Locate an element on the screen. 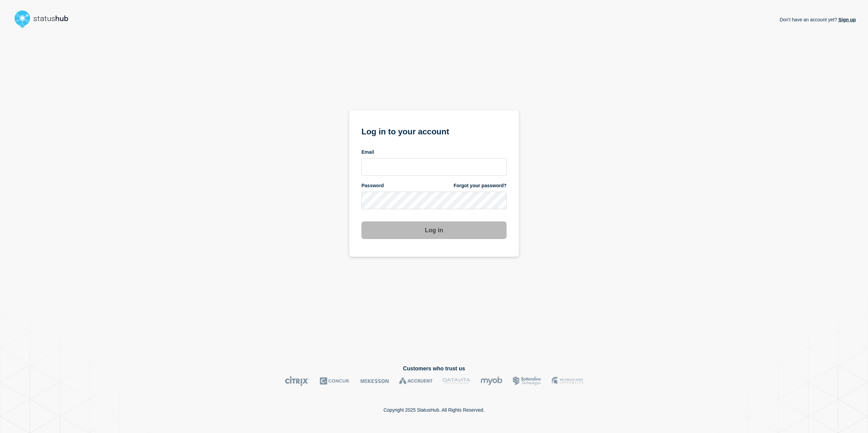 This screenshot has height=433, width=868. img: Accruent logo is located at coordinates (415, 381).